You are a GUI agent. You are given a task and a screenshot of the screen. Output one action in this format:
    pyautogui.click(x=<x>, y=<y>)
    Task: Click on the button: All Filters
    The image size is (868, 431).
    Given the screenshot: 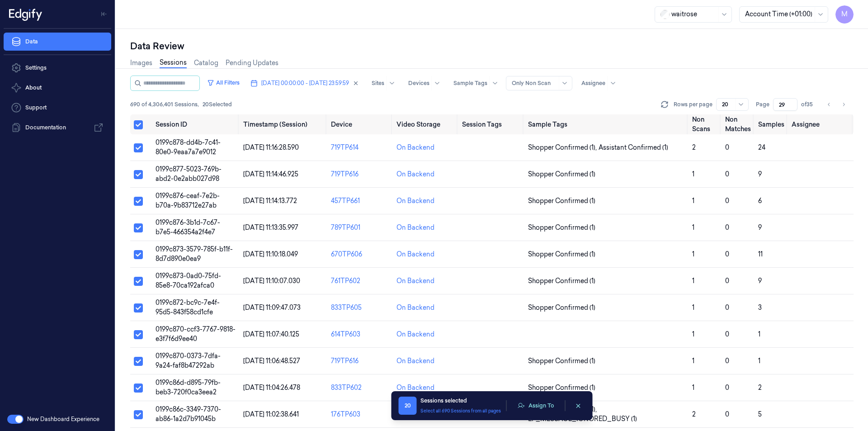 What is the action you would take?
    pyautogui.click(x=223, y=83)
    